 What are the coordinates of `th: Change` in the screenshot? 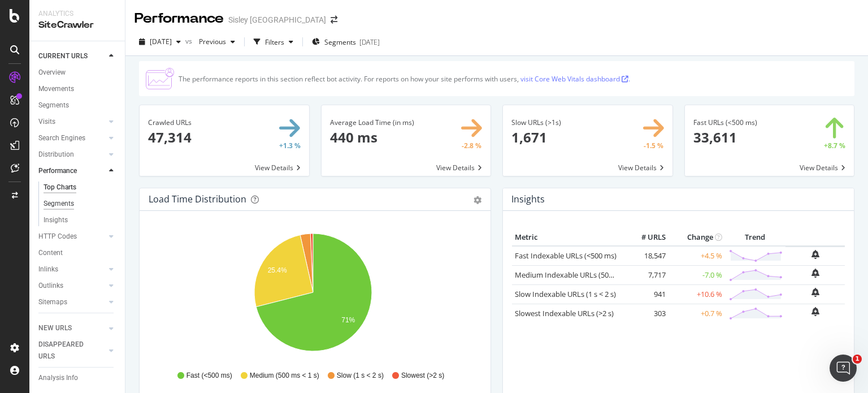 It's located at (697, 238).